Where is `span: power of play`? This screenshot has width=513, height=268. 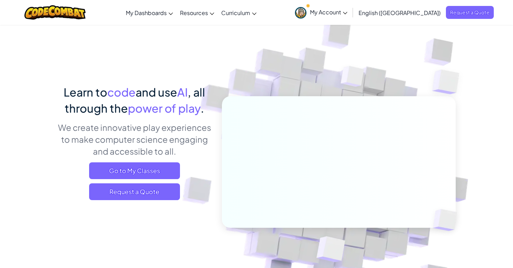
span: power of play is located at coordinates (164, 108).